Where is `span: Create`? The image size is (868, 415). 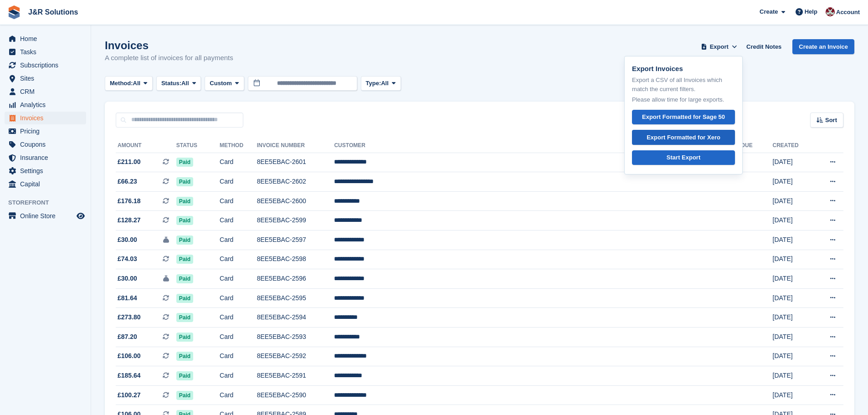 span: Create is located at coordinates (769, 11).